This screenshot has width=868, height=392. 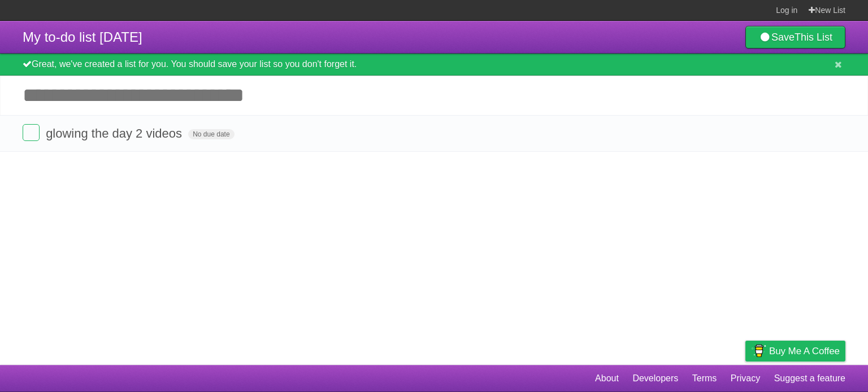 I want to click on a: Developers, so click(x=655, y=378).